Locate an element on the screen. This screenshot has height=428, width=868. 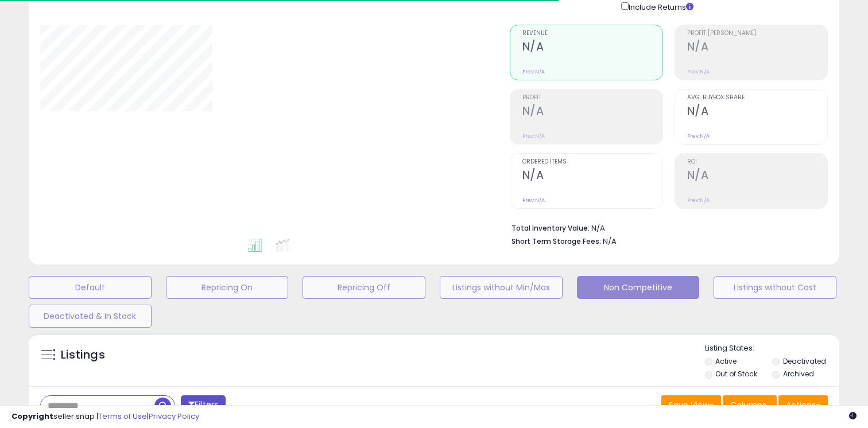
button: Non Competitive is located at coordinates (639, 287).